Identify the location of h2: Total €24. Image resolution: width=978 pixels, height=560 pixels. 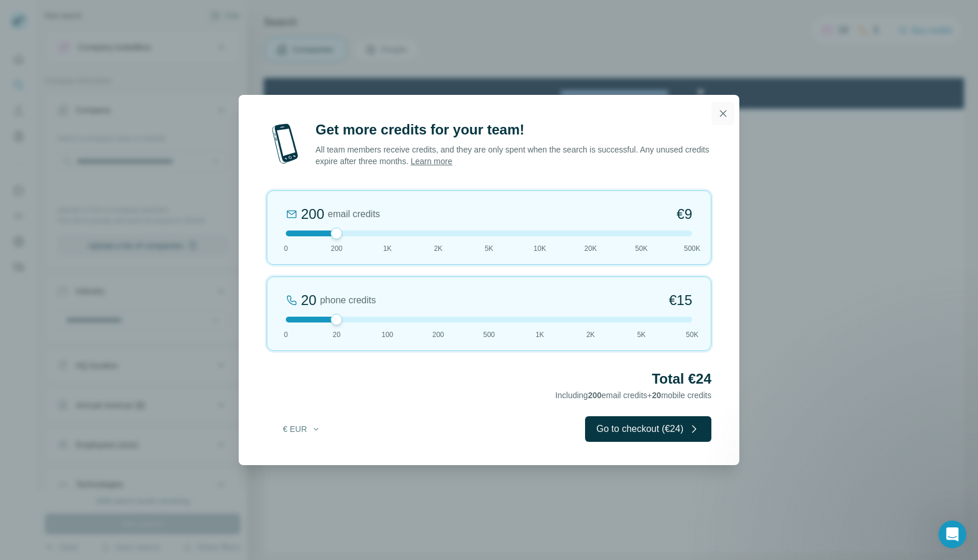
(489, 379).